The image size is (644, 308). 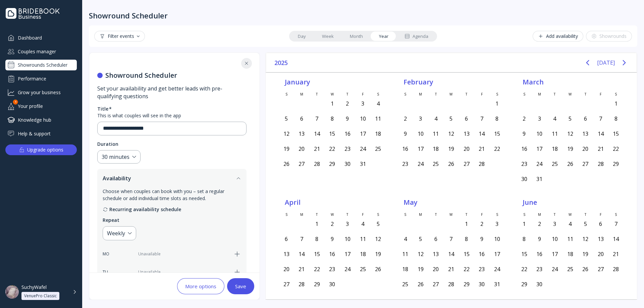 I want to click on div: Monday, May 26, 2025, so click(x=420, y=284).